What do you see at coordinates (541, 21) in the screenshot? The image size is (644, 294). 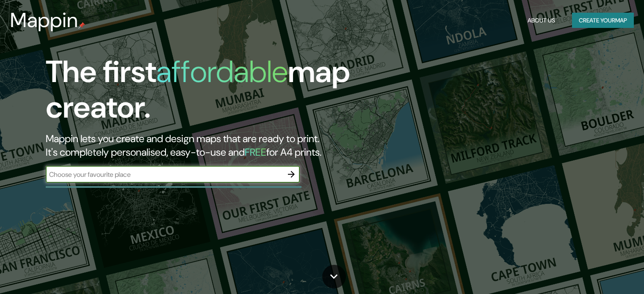 I see `button: About Us` at bounding box center [541, 21].